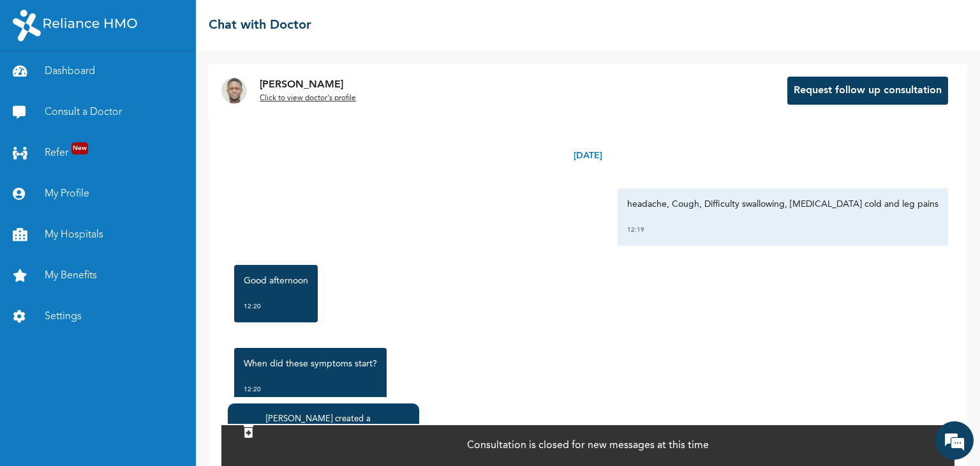 The image size is (980, 466). Describe the element at coordinates (80, 149) in the screenshot. I see `span: New` at that location.